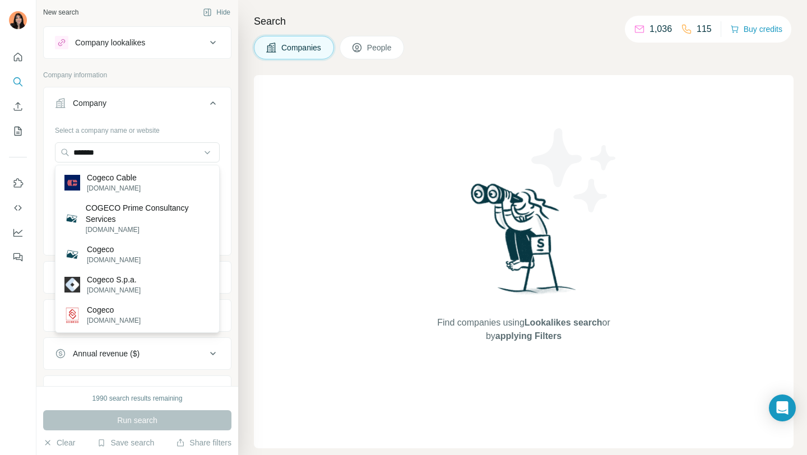 This screenshot has height=455, width=807. I want to click on button: Quick start, so click(18, 57).